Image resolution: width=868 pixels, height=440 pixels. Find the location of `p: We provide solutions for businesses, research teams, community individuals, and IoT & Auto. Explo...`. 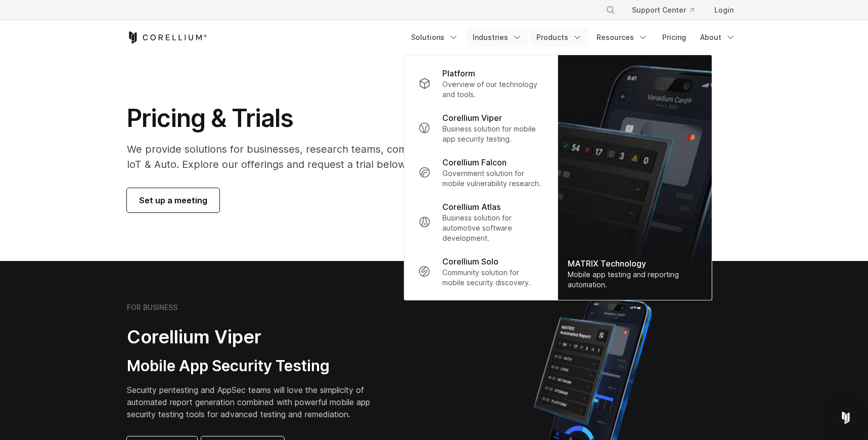

p: We provide solutions for businesses, research teams, community individuals, and IoT & Auto. Explo... is located at coordinates (328, 157).